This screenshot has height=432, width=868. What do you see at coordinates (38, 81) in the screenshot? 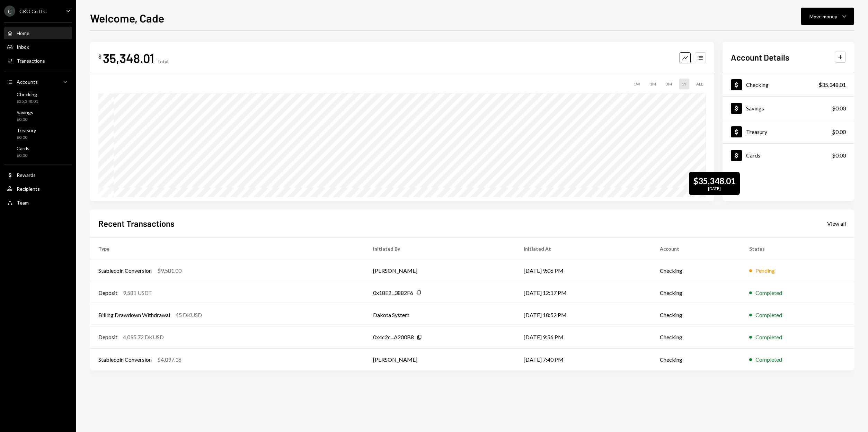
I see `a: Accounts` at bounding box center [38, 81].